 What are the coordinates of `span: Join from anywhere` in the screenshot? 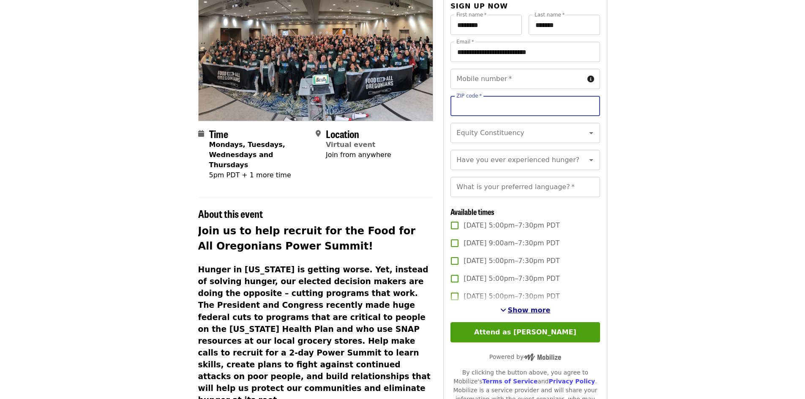 It's located at (358, 155).